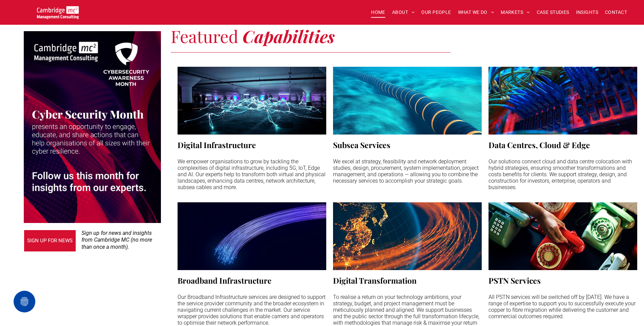  I want to click on p: Our Broadband Infrastructure services are designed to support the service provider community and ..., so click(251, 310).